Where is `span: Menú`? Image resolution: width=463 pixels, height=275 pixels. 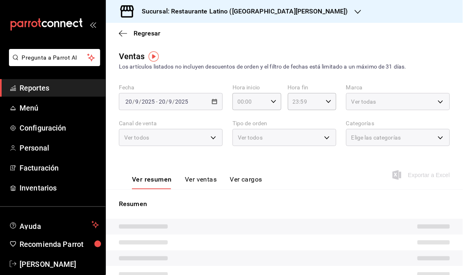 span: Menú is located at coordinates (59, 108).